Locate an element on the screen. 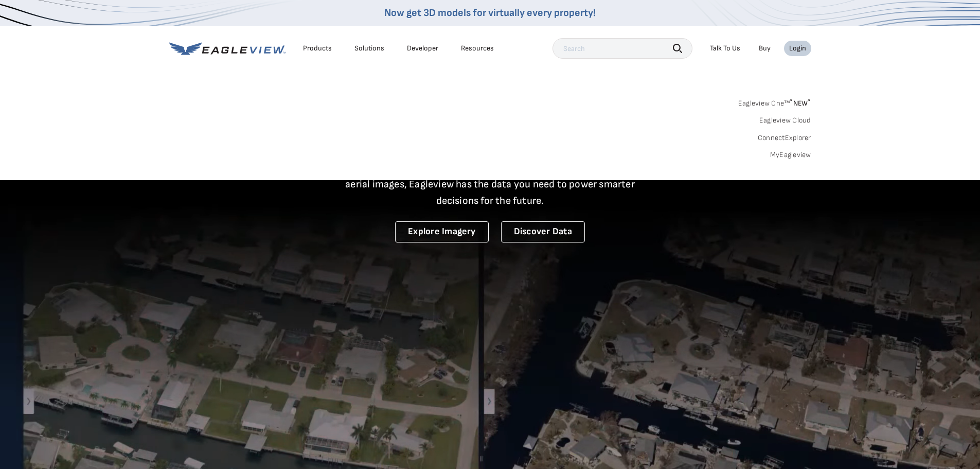 The width and height of the screenshot is (980, 469). a: Discover Data is located at coordinates (542, 232).